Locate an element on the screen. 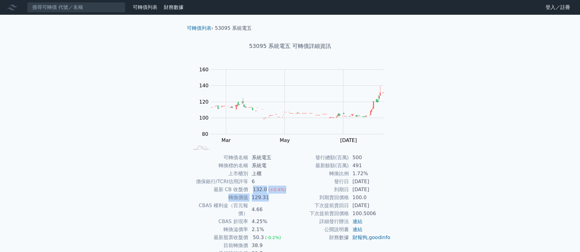  td: 38.9 is located at coordinates (269, 246).